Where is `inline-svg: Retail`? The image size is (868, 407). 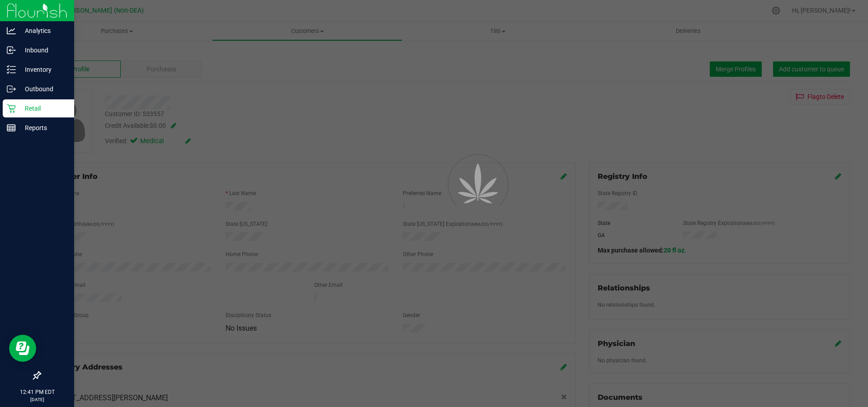 inline-svg: Retail is located at coordinates (11, 109).